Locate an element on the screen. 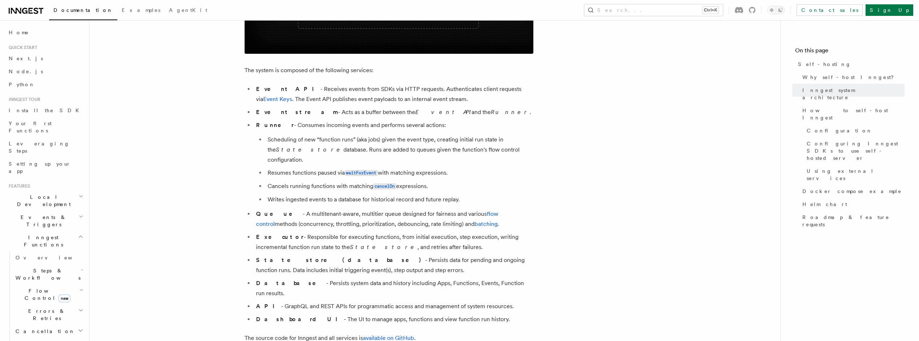 This screenshot has height=341, width=919. strong: Runner is located at coordinates (275, 125).